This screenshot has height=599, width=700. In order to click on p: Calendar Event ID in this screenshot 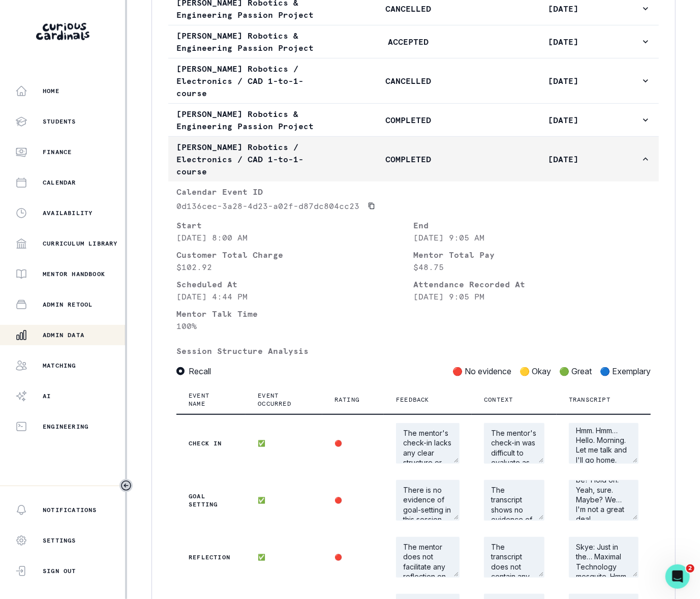, I will do `click(414, 192)`.